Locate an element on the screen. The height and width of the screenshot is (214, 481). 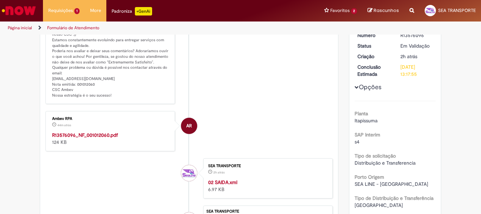
time: 29/09/2025 12:50:04 is located at coordinates (64, 125).